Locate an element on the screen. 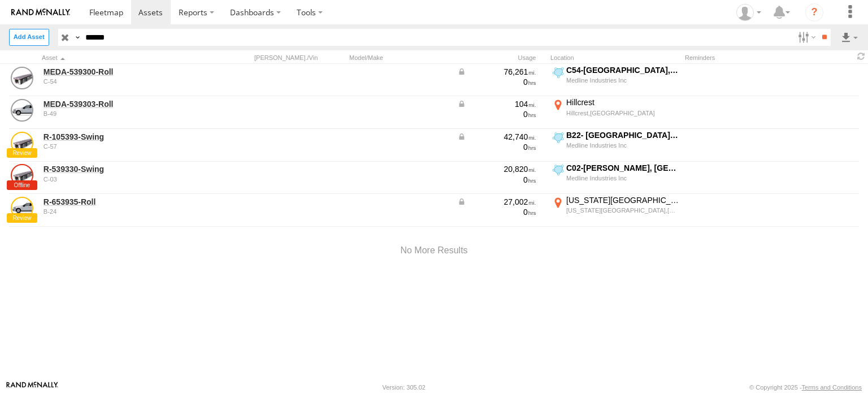 The height and width of the screenshot is (393, 868). img: rand-logo.svg is located at coordinates (40, 13).